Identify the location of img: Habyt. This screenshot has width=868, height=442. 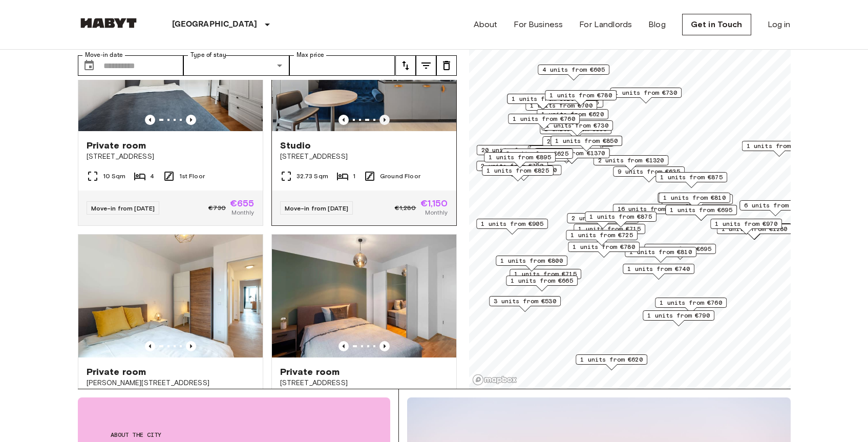
(108, 23).